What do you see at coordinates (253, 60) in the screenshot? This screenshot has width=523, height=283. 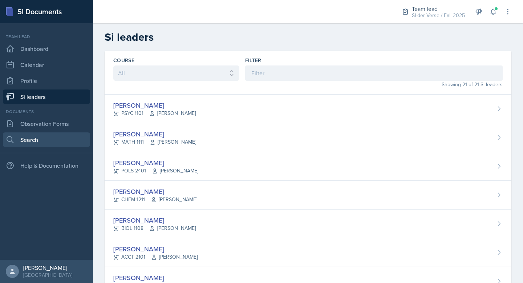 I see `label: Filter` at bounding box center [253, 60].